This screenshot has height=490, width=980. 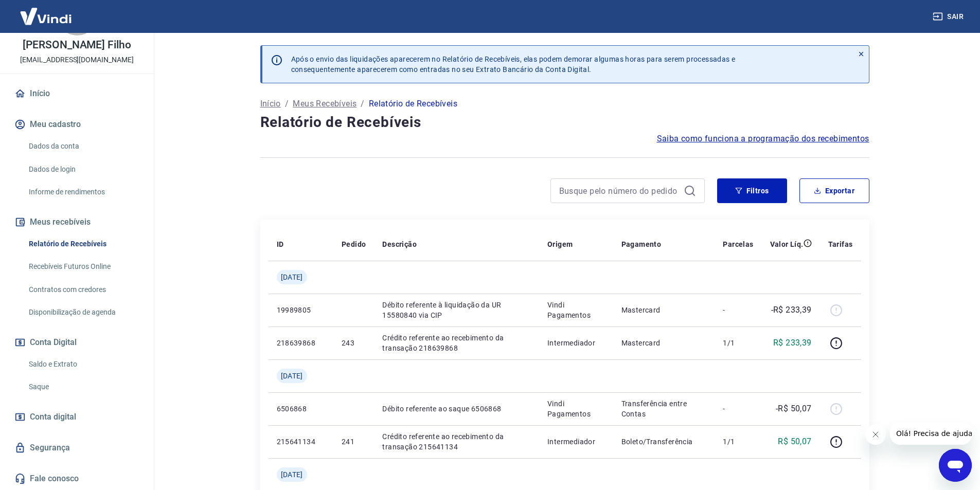 What do you see at coordinates (83, 191) in the screenshot?
I see `a: Informe de rendimentos` at bounding box center [83, 191].